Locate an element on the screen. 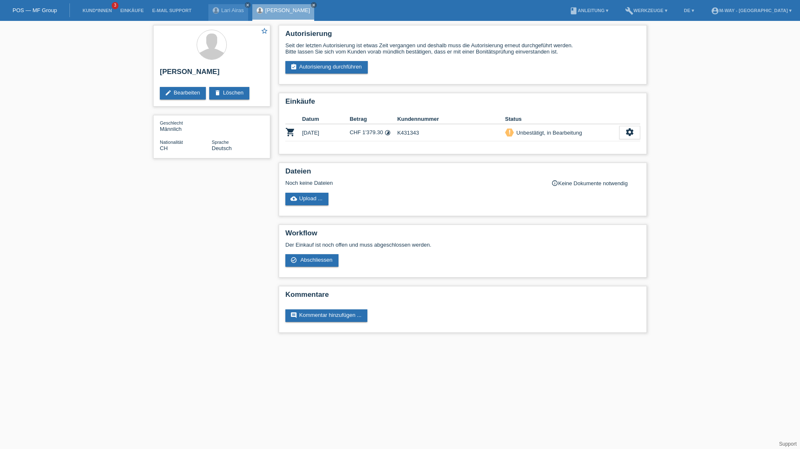 Image resolution: width=800 pixels, height=449 pixels. i: info_outline is located at coordinates (555, 183).